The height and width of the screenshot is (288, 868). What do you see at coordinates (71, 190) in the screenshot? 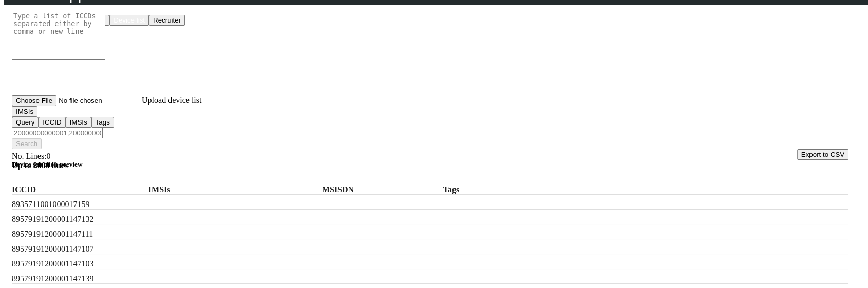
I see `label: ICCID` at bounding box center [71, 190].